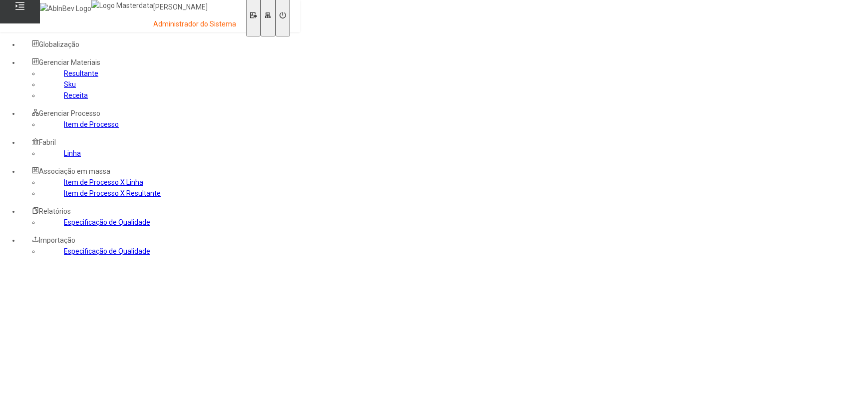 This screenshot has width=868, height=417. I want to click on a: Item de Processo X Resultante, so click(112, 194).